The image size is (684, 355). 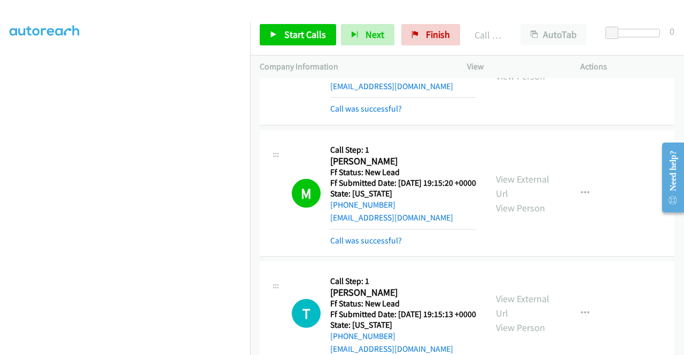 I want to click on div: Delay between calls (in seconds), so click(x=635, y=33).